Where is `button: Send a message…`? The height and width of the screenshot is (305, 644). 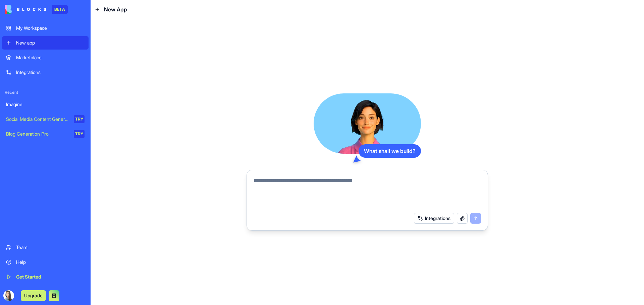
button: Send a message… is located at coordinates (120, 222).